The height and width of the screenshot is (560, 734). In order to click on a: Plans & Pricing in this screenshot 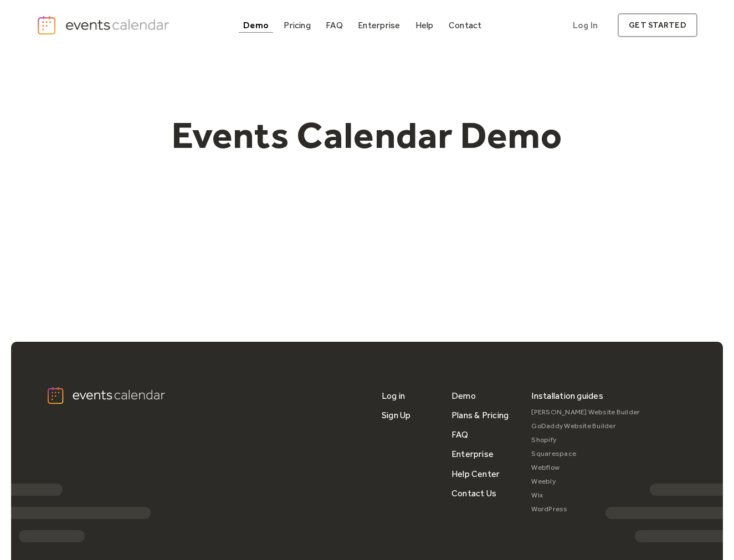, I will do `click(481, 414)`.